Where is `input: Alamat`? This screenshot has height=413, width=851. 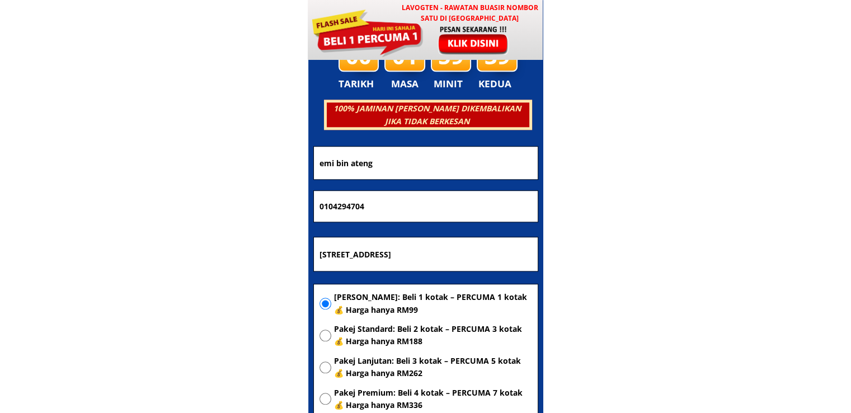
input: Alamat is located at coordinates (426, 254).